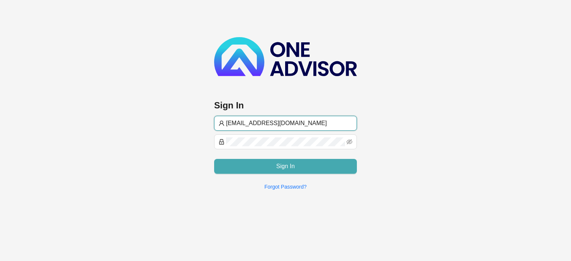 The height and width of the screenshot is (261, 571). I want to click on span: Sign In, so click(286, 167).